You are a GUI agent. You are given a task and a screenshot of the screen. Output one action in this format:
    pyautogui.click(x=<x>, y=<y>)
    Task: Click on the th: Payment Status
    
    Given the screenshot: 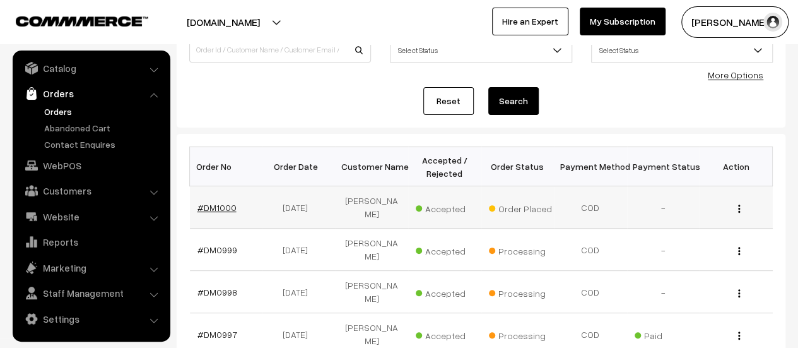 What is the action you would take?
    pyautogui.click(x=664, y=167)
    